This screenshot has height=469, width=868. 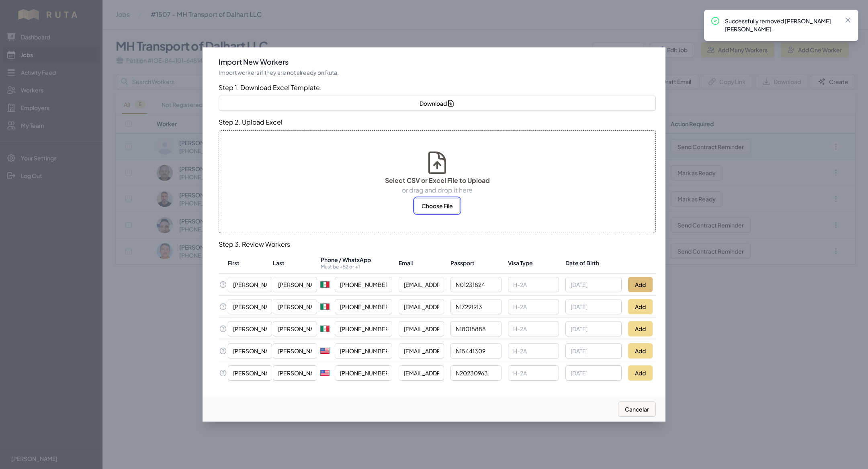 I want to click on th: Passport, so click(x=476, y=263).